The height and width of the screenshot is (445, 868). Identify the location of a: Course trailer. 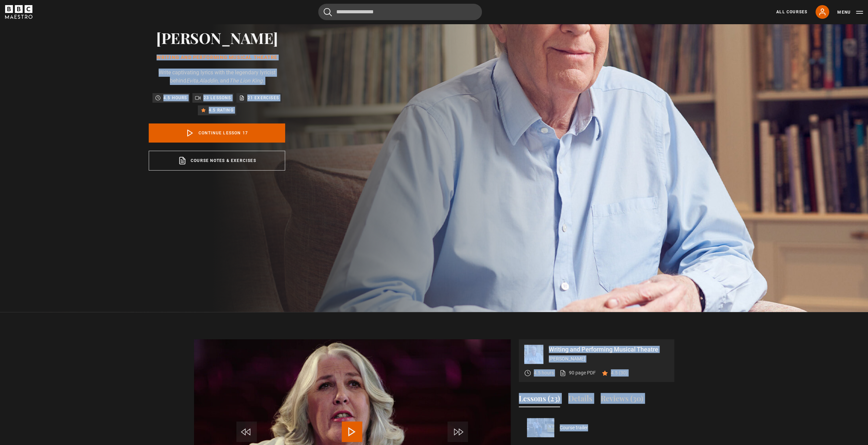
(573, 427).